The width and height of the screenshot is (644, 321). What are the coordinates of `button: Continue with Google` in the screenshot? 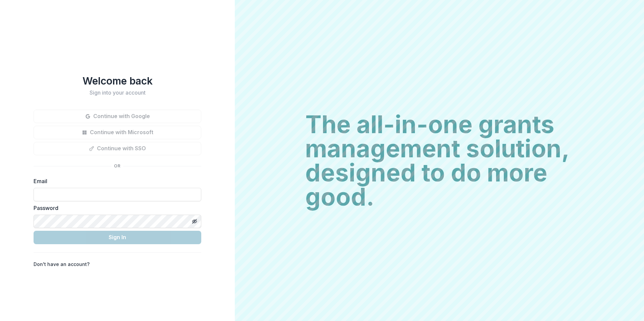 It's located at (117, 117).